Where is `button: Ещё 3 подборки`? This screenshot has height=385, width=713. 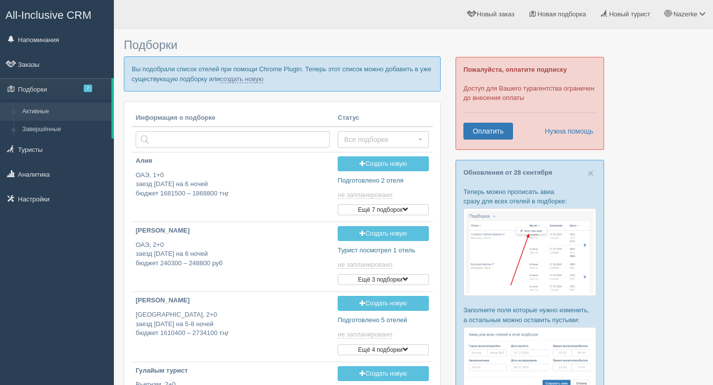 button: Ещё 3 подборки is located at coordinates (383, 280).